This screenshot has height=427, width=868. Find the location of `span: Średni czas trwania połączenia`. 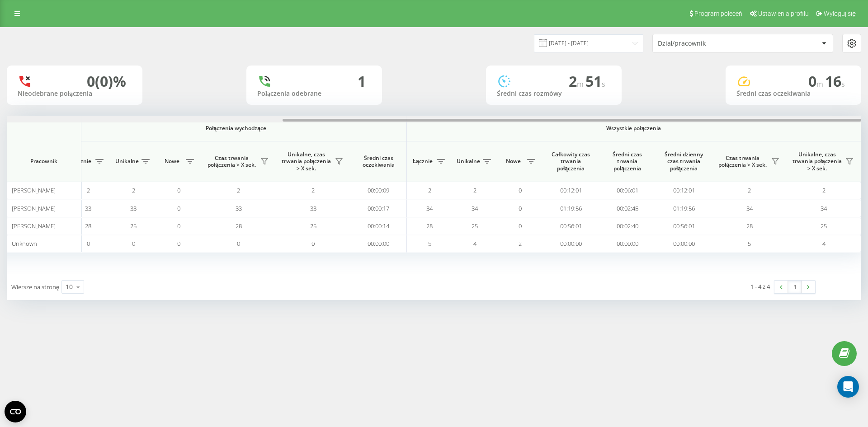

span: Średni czas trwania połączenia is located at coordinates (627, 161).